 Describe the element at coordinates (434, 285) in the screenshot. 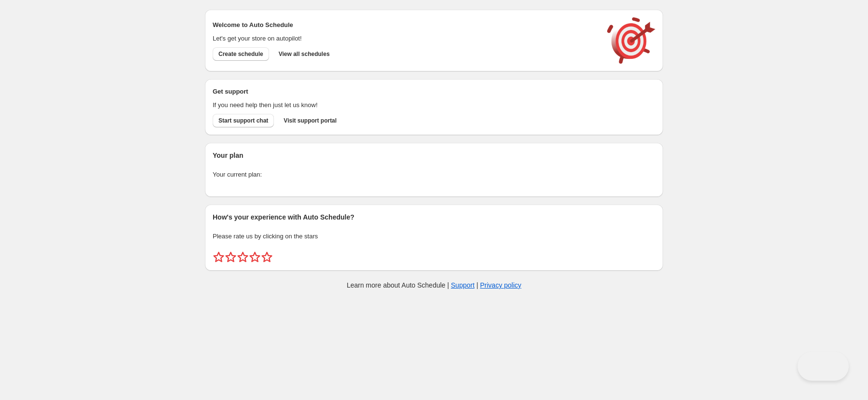

I see `p: Learn more about Auto Schedule | |` at that location.